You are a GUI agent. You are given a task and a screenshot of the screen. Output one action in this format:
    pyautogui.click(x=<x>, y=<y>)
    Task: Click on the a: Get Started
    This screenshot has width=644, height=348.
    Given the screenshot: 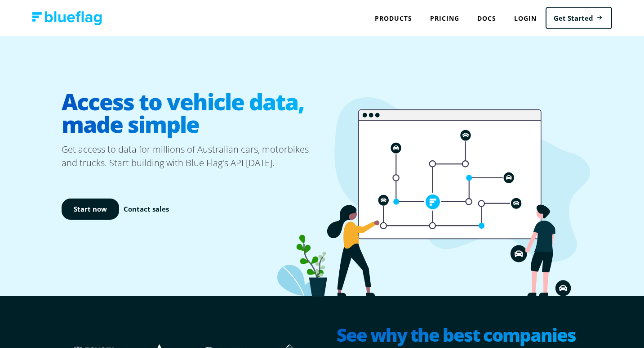 What is the action you would take?
    pyautogui.click(x=579, y=18)
    